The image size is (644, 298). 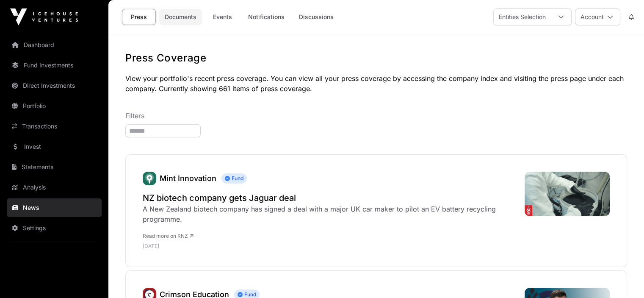 What do you see at coordinates (54, 86) in the screenshot?
I see `a: Direct Investments` at bounding box center [54, 86].